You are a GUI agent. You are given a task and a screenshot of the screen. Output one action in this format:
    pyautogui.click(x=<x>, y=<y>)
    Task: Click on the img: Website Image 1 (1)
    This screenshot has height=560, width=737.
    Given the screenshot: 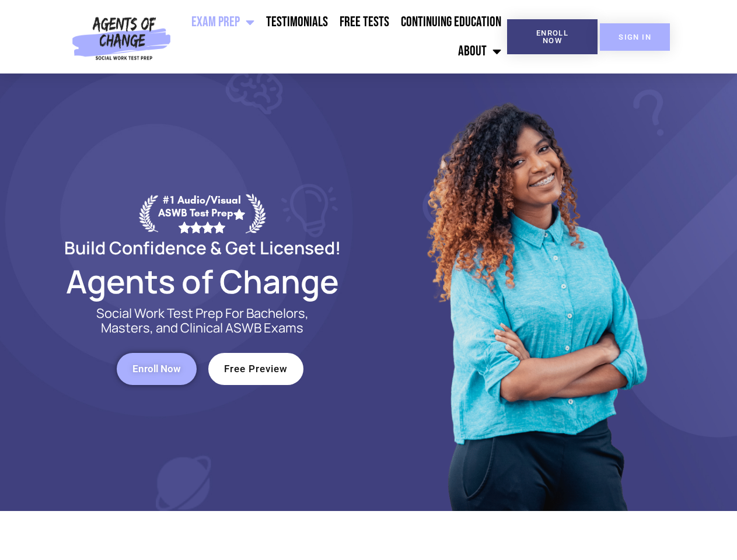 What is the action you would take?
    pyautogui.click(x=535, y=292)
    